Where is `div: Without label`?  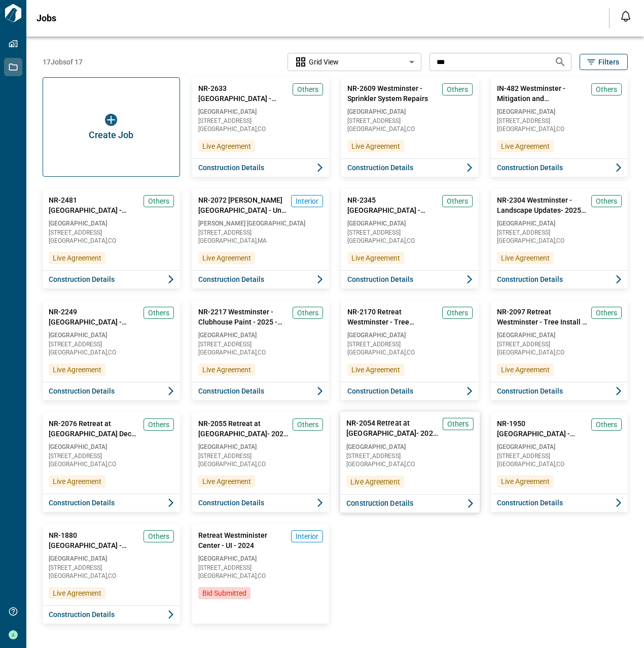 div: Without label is located at coordinates (355, 62).